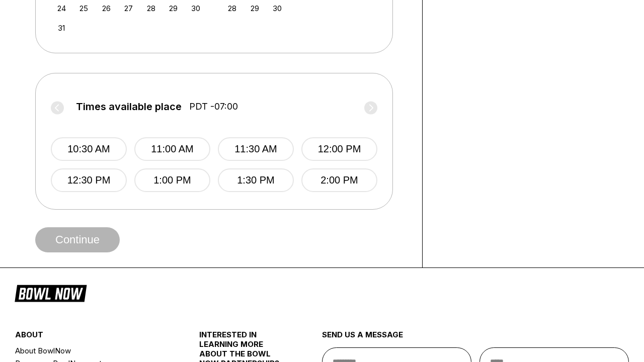  I want to click on div: Choose Wednesday, August 27th, 2025, so click(128, 8).